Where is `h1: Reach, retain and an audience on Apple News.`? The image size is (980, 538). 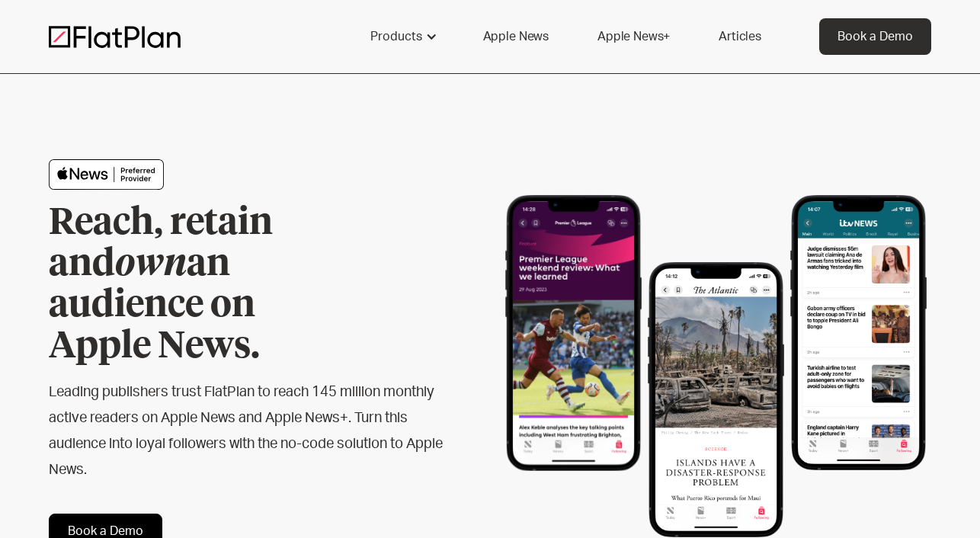 h1: Reach, retain and an audience on Apple News. is located at coordinates (205, 285).